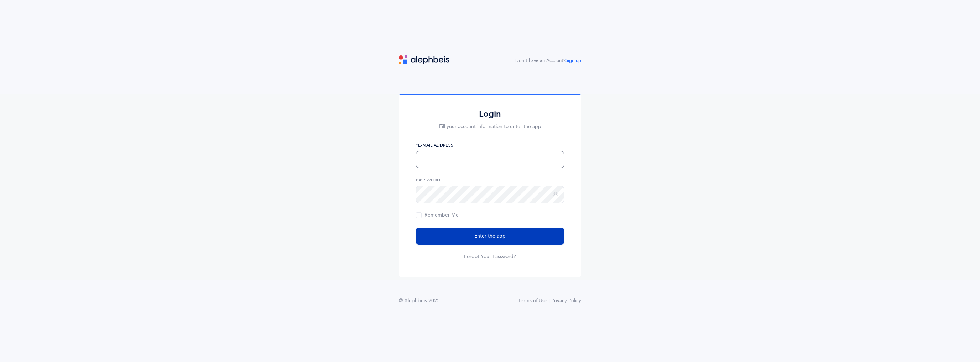  I want to click on a: Terms of Use | Privacy Policy, so click(550, 301).